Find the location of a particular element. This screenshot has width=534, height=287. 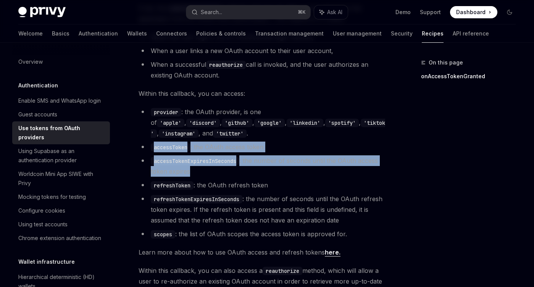

a: Authentication is located at coordinates (98, 34).